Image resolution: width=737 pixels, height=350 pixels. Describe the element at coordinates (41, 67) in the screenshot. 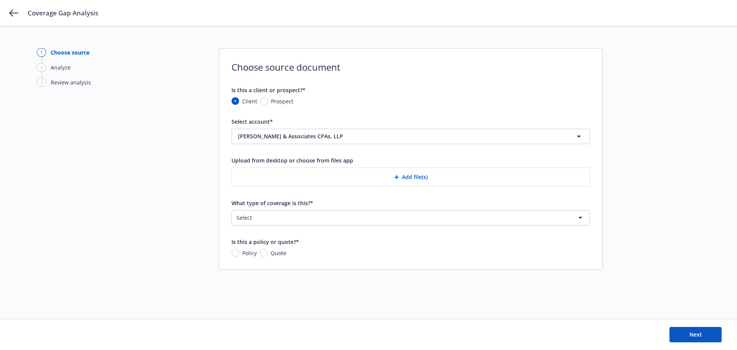

I see `div: 2` at that location.